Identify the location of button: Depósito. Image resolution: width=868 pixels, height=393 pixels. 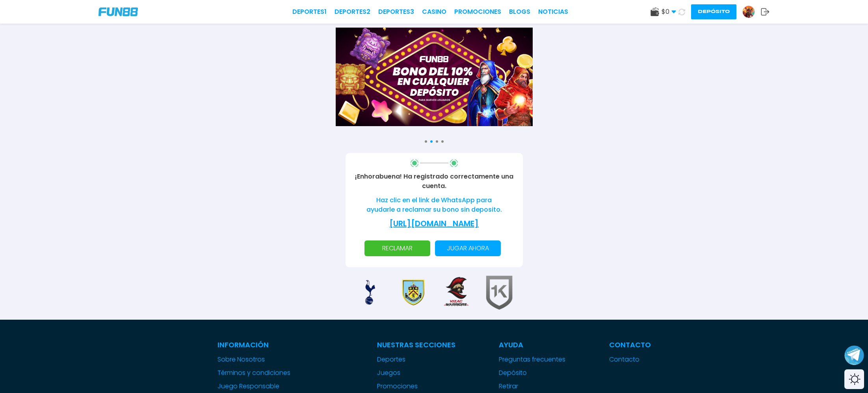
(713, 12).